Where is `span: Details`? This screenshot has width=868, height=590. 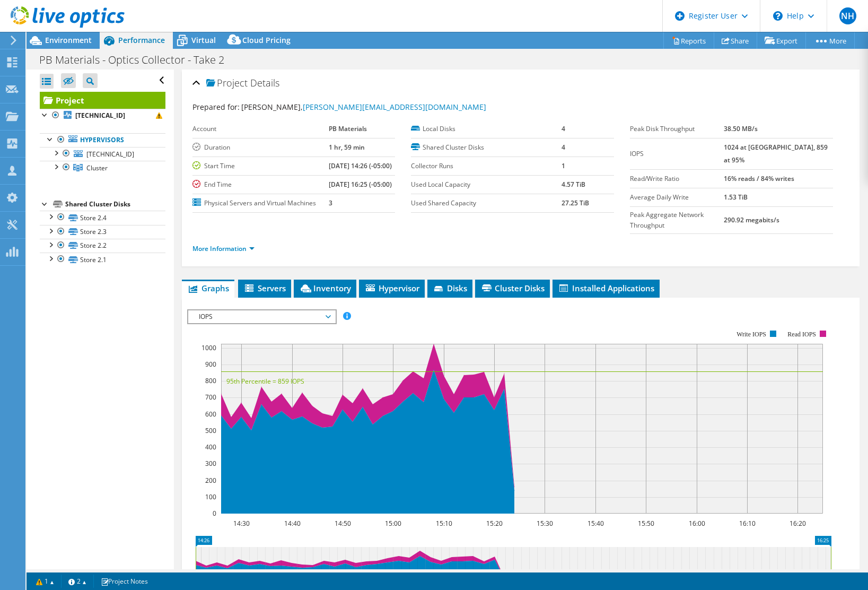 span: Details is located at coordinates (265, 83).